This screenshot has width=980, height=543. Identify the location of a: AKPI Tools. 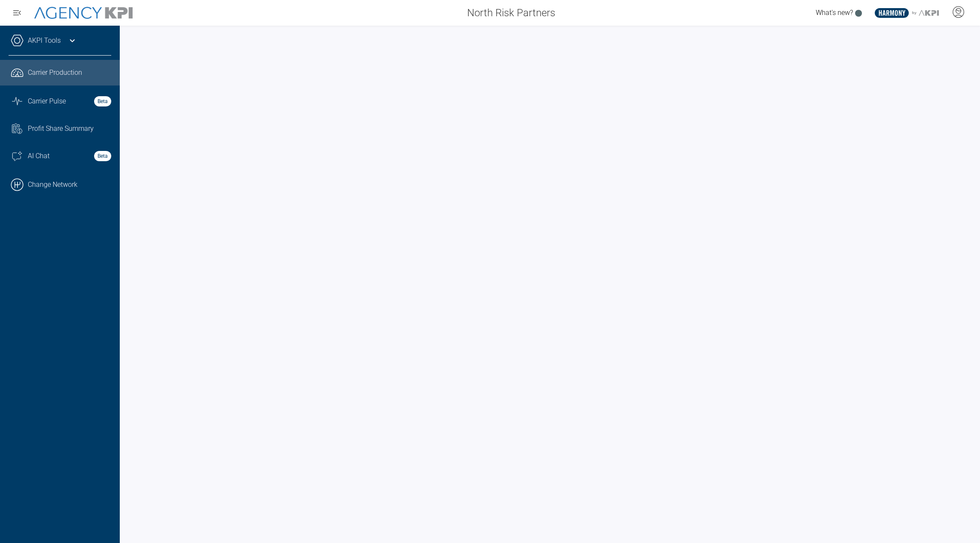
(43, 41).